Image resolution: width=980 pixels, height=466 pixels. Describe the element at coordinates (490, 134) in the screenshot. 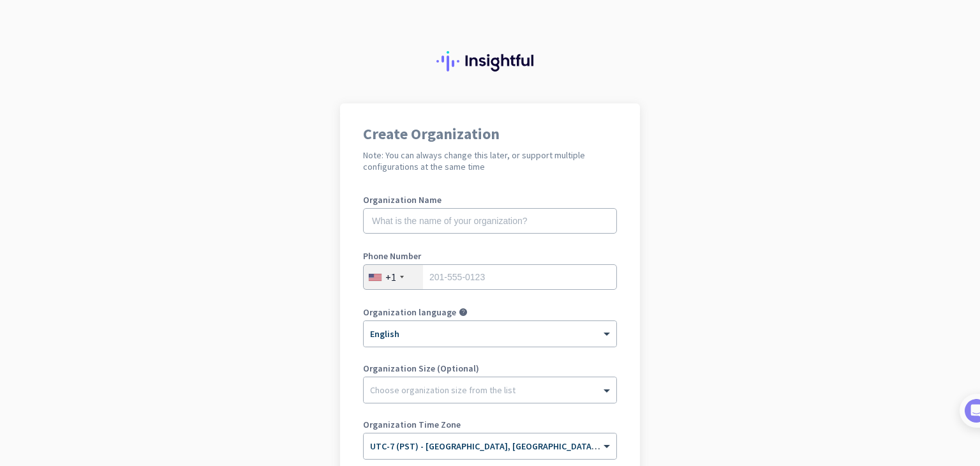

I see `h1: Create Organization` at that location.